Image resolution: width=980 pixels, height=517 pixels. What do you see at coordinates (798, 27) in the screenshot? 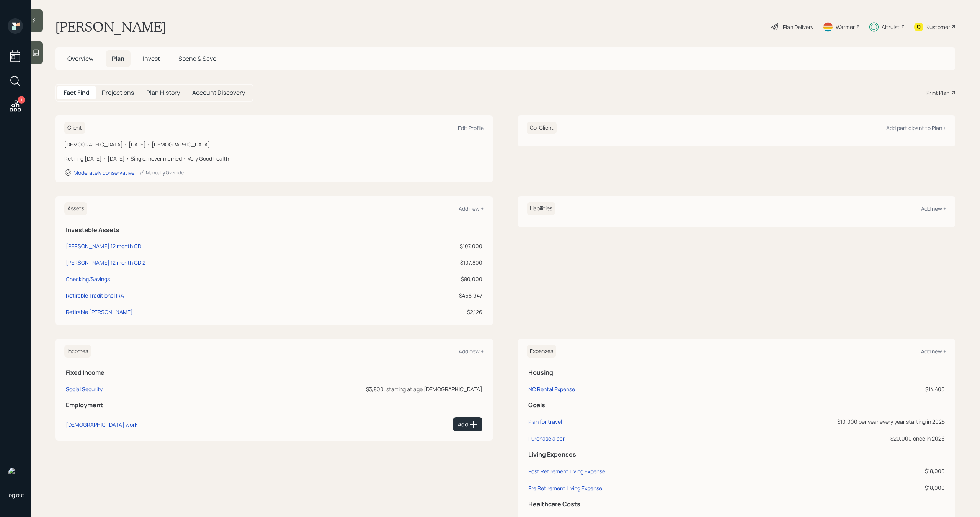
I see `div: Plan Delivery` at bounding box center [798, 27].